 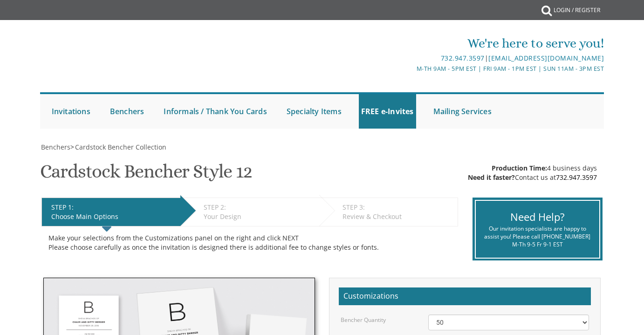 I want to click on span: Need it faster?, so click(x=491, y=177).